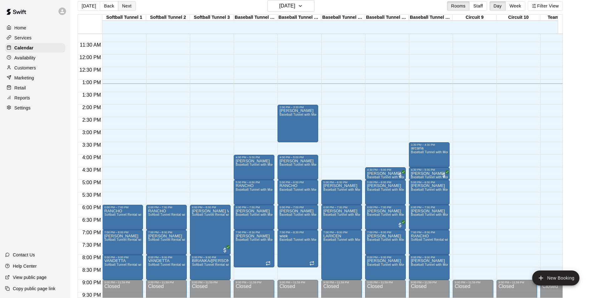 The image size is (596, 298). I want to click on p: Help Center, so click(25, 266).